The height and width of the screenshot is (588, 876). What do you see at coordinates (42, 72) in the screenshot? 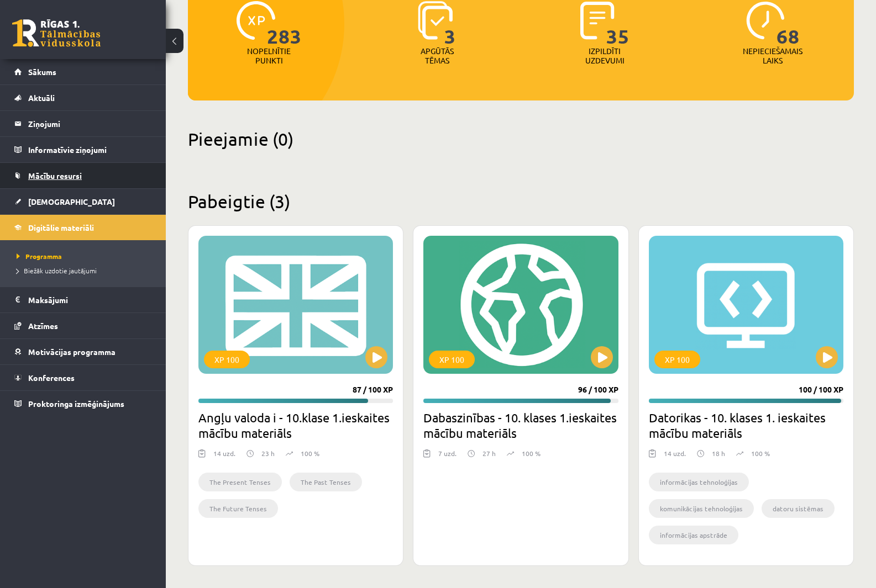
I see `span: Sākums` at bounding box center [42, 72].